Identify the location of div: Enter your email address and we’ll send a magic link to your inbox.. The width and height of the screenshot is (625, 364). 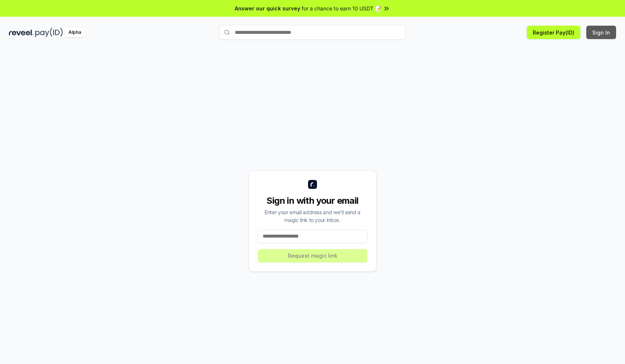
(313, 216).